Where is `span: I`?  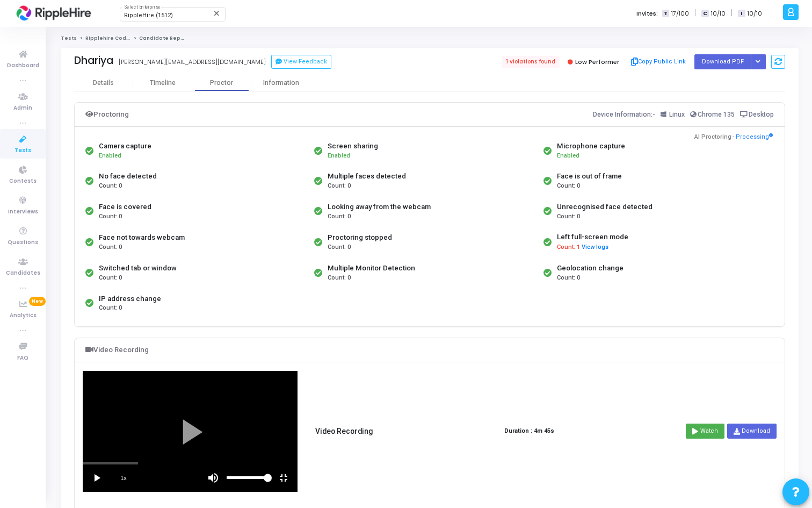
span: I is located at coordinates (741, 14).